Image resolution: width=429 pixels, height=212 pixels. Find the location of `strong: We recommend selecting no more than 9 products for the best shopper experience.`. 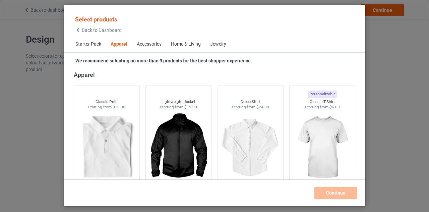

strong: We recommend selecting no more than 9 products for the best shopper experience. is located at coordinates (163, 61).